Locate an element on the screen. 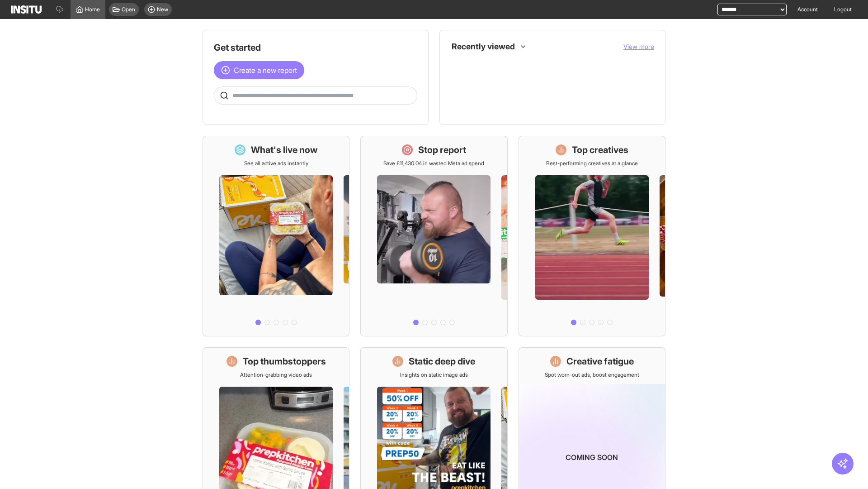  p: See all active ads instantly is located at coordinates (276, 163).